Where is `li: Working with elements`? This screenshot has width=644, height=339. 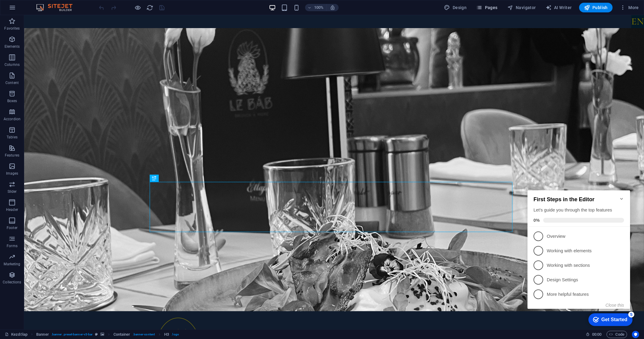 li: Working with elements is located at coordinates (54, 69).